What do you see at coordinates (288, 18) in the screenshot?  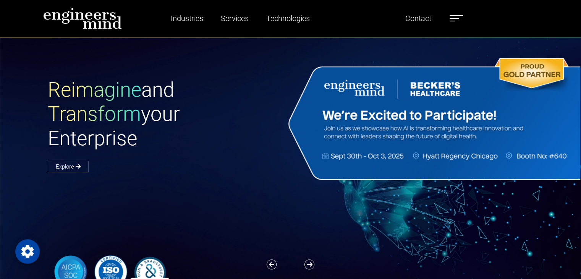 I see `a: Technologies` at bounding box center [288, 18].